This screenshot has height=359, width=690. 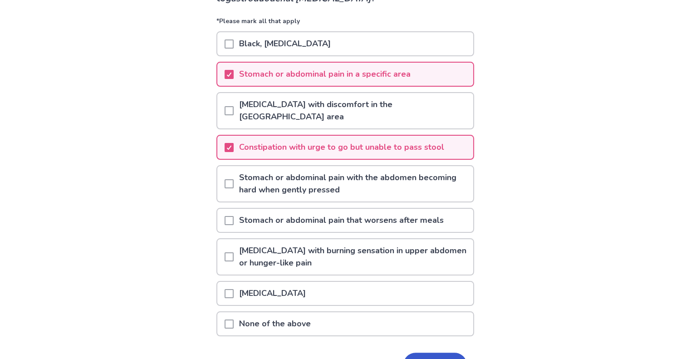 I want to click on p: Stomach or abdominal pain that worsens after meals, so click(x=341, y=220).